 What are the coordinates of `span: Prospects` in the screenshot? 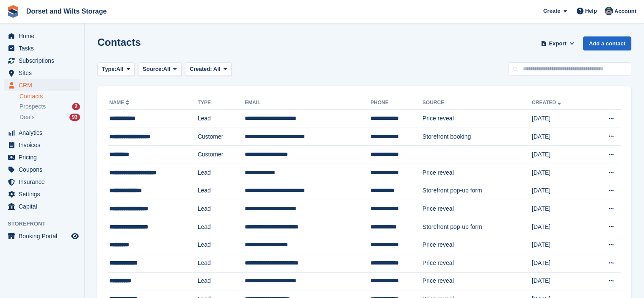 It's located at (33, 106).